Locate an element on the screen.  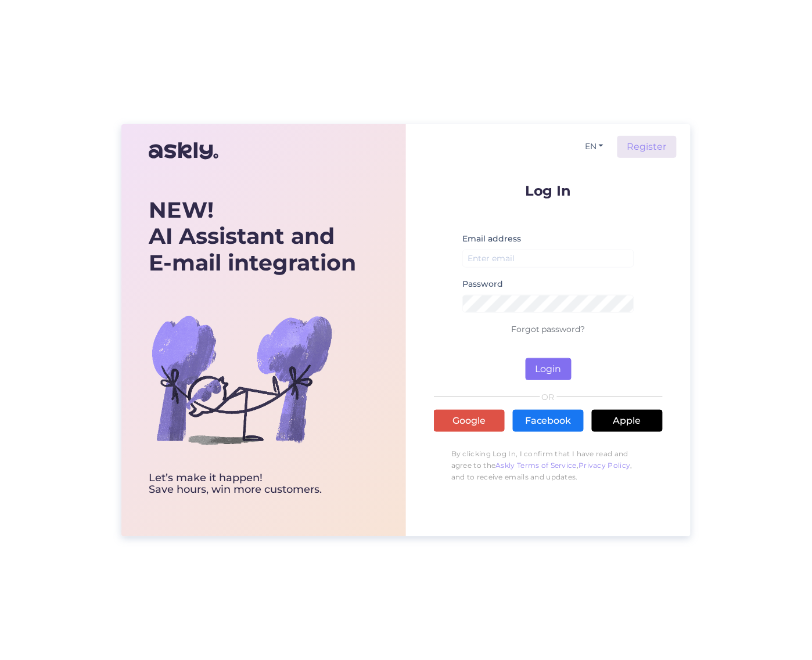
p: Log In is located at coordinates (549, 191).